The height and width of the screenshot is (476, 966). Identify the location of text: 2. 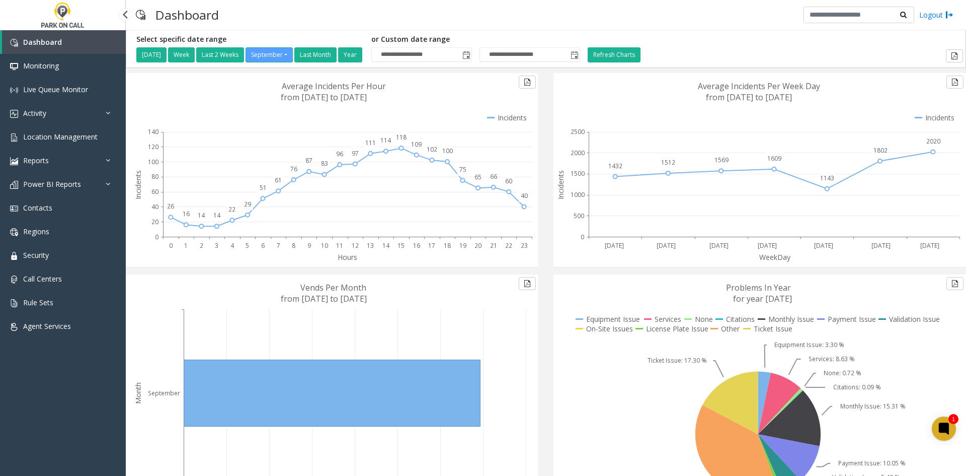
(201, 245).